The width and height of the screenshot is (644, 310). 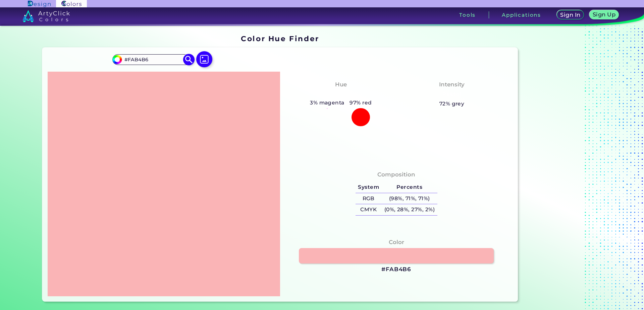 What do you see at coordinates (368, 188) in the screenshot?
I see `h5: System` at bounding box center [368, 188].